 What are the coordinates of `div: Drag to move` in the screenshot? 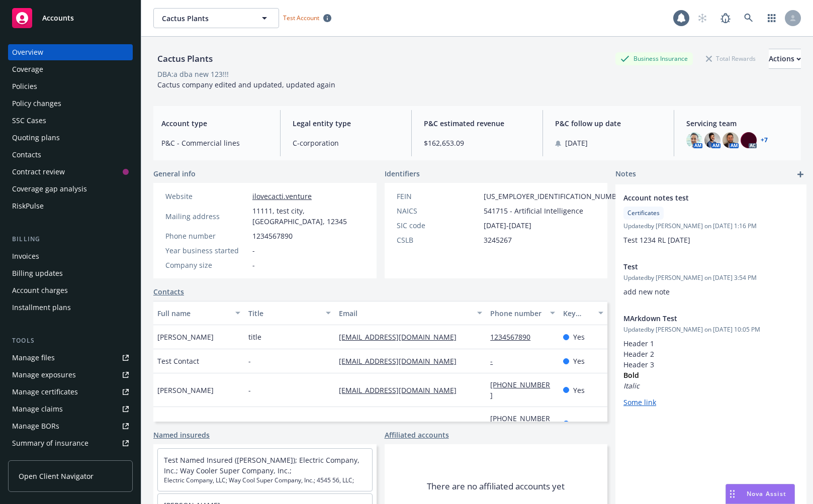 It's located at (732, 494).